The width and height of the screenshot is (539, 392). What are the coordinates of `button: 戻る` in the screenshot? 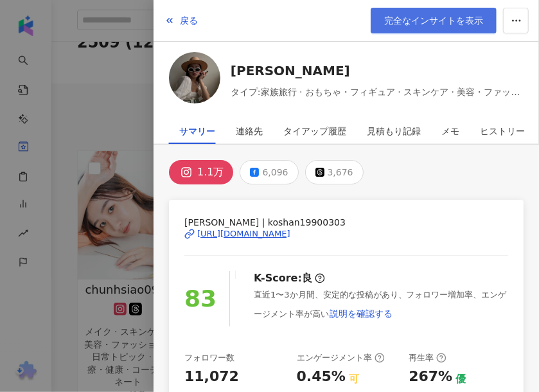 It's located at (181, 21).